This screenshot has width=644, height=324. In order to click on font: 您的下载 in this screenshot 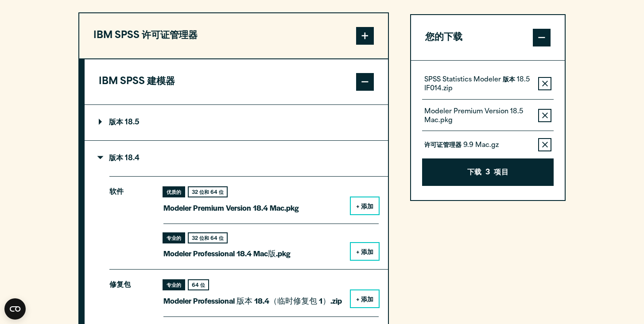, I will do `click(444, 37)`.